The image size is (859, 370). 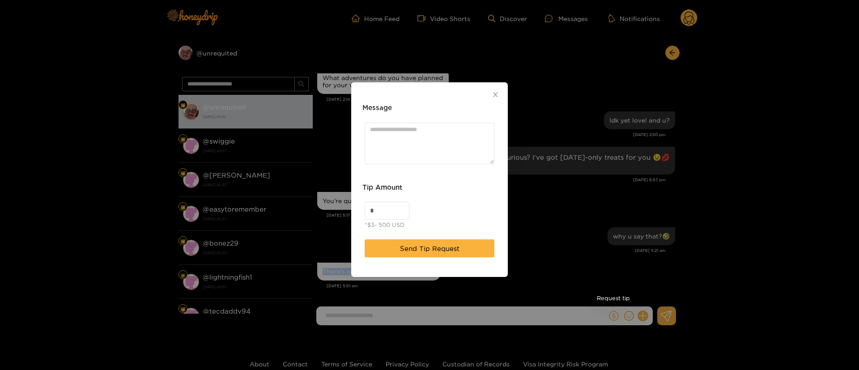 I want to click on span: close, so click(x=495, y=94).